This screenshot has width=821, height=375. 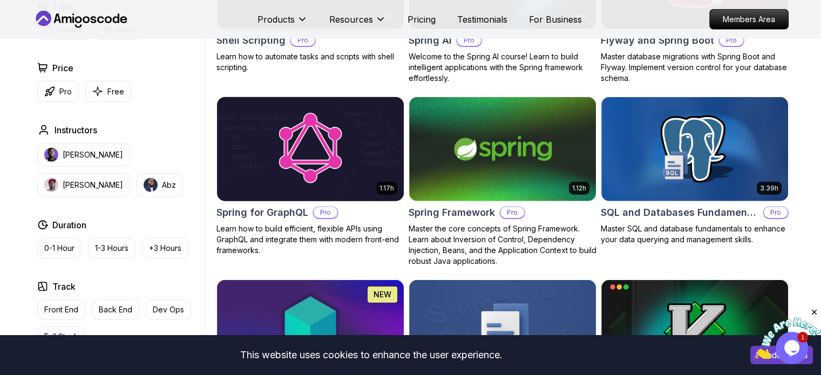 What do you see at coordinates (61, 337) in the screenshot?
I see `p: Full Stack` at bounding box center [61, 337].